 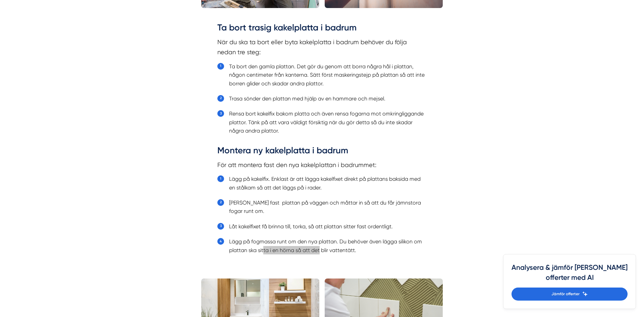 I want to click on li: Rensa bort kakelfix bakom platta och även rensa fogarna mot omkringliggande plattor. Tänk på att ..., so click(x=328, y=122).